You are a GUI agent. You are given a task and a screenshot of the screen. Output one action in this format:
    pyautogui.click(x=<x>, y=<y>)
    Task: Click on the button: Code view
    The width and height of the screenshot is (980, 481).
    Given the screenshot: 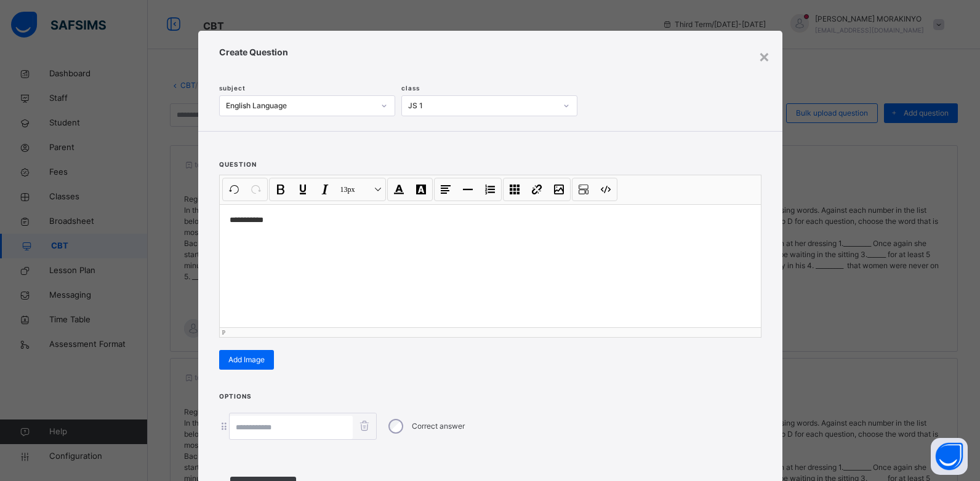 What is the action you would take?
    pyautogui.click(x=606, y=190)
    